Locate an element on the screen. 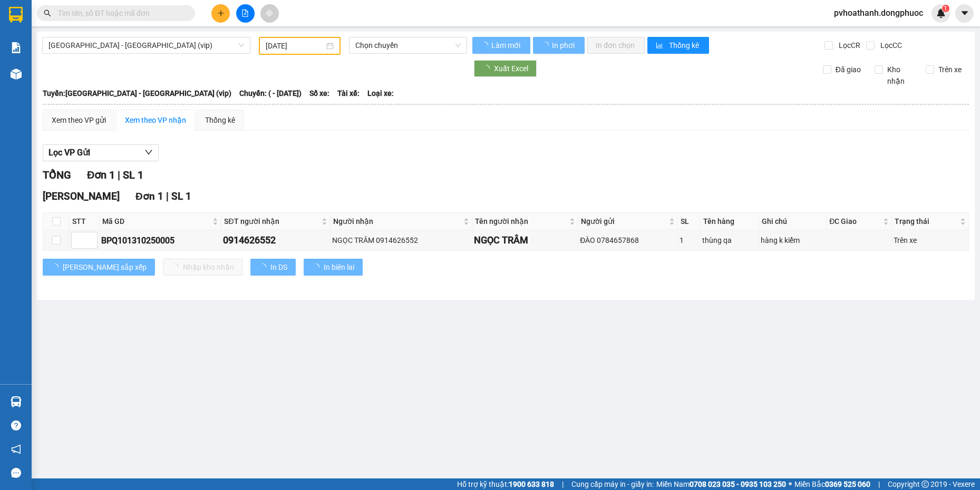 The image size is (980, 490). span: Lọc CC is located at coordinates (890, 45).